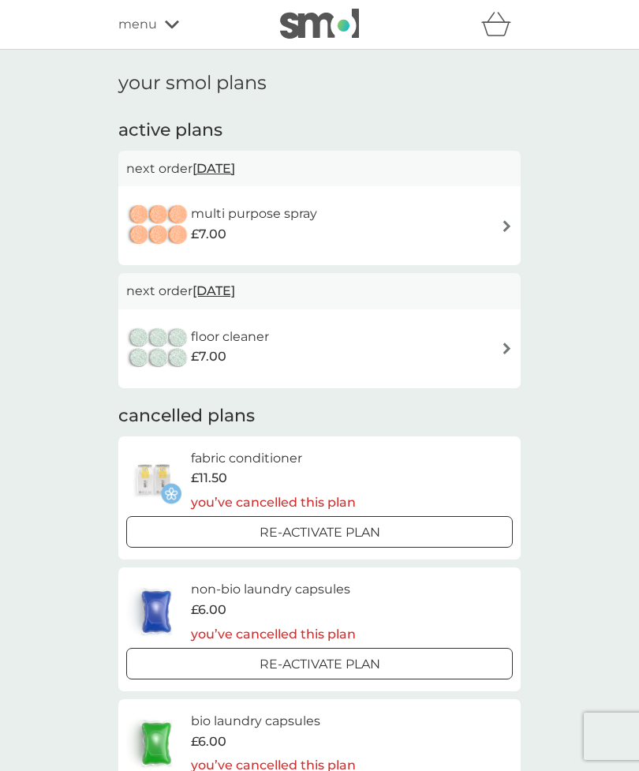  Describe the element at coordinates (137, 24) in the screenshot. I see `span: menu` at that location.